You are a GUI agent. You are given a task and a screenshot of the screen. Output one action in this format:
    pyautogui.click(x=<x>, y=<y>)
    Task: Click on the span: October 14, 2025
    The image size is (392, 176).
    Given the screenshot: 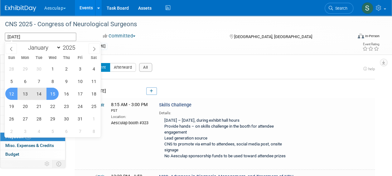 What is the action you would take?
    pyautogui.click(x=39, y=94)
    